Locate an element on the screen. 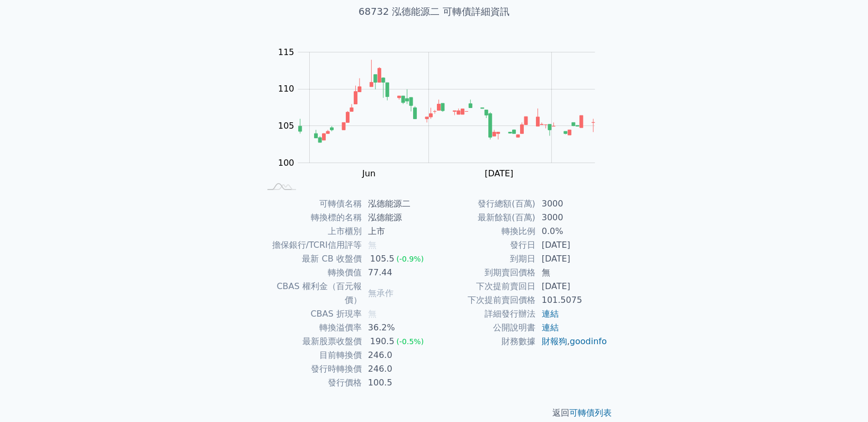  td: 36.2% is located at coordinates (398, 328).